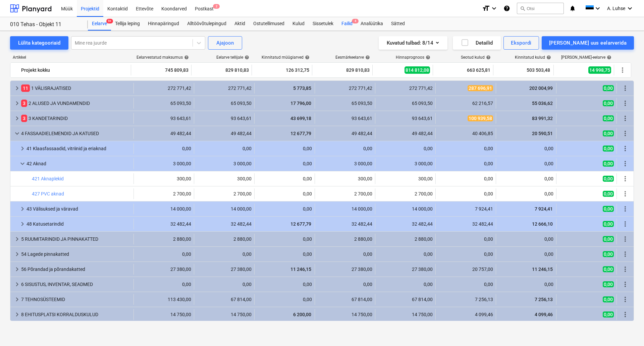  Describe the element at coordinates (521, 43) in the screenshot. I see `button: Ekspordi` at that location.